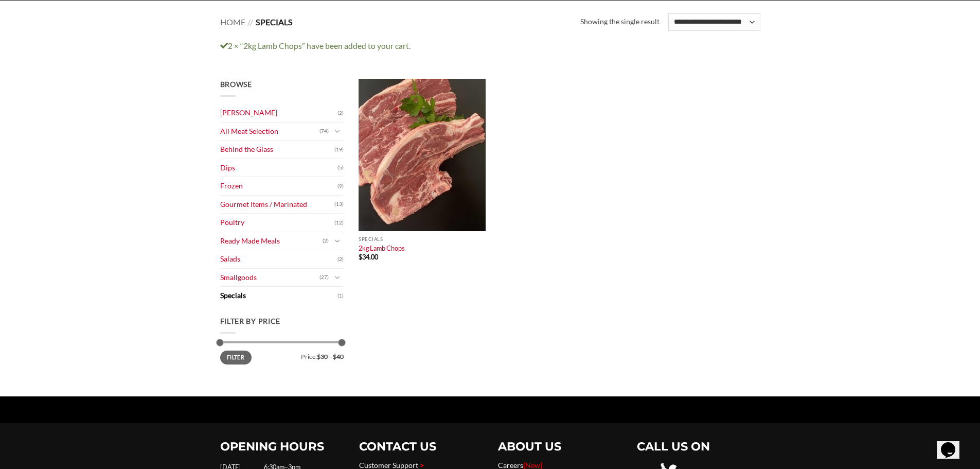 Image resolution: width=980 pixels, height=469 pixels. I want to click on a: Specials, so click(278, 296).